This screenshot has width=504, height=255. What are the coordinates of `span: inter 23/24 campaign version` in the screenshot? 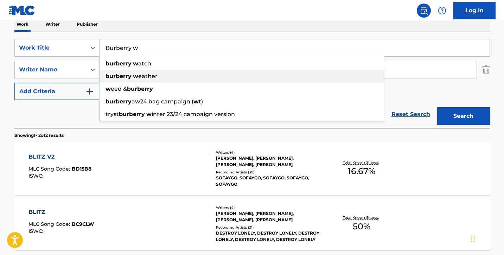 It's located at (193, 114).